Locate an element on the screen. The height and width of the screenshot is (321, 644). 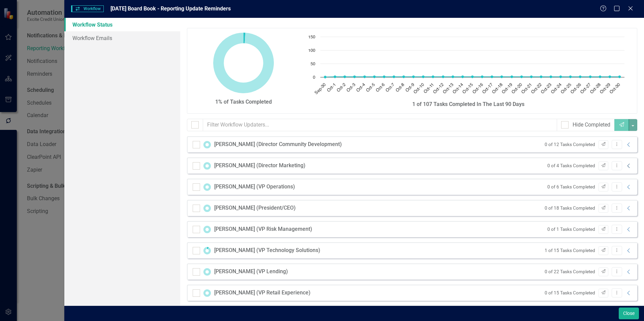
text: Oct-3 is located at coordinates (351, 88).